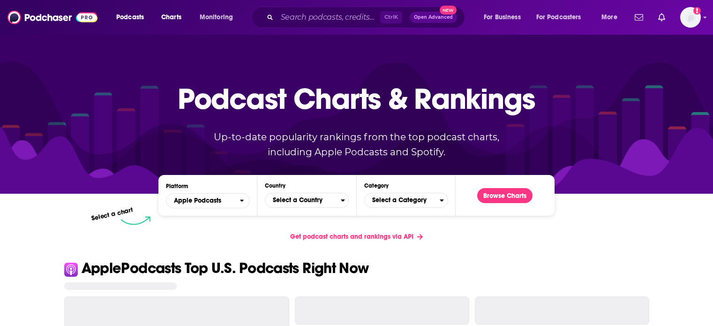  Describe the element at coordinates (690, 17) in the screenshot. I see `button: Show profile menu` at that location.